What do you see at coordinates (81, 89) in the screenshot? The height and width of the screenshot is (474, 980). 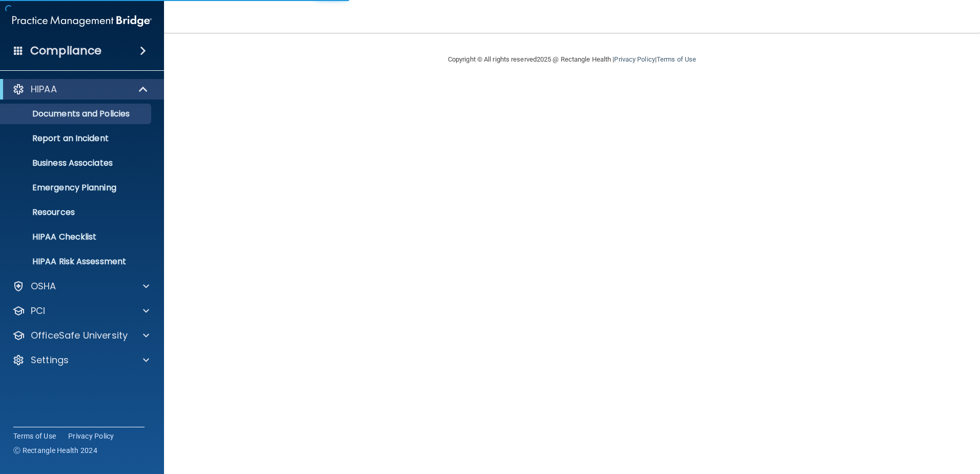 I see `a: HIPAA` at bounding box center [81, 89].